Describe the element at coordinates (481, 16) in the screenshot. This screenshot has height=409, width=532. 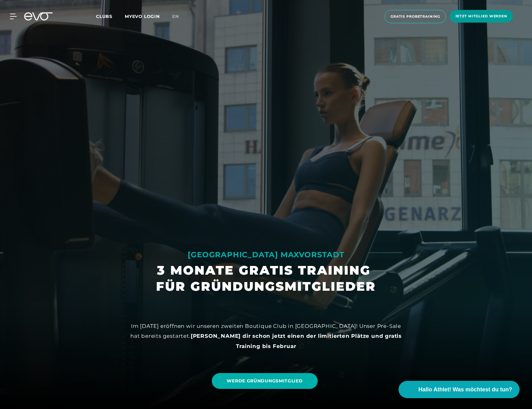
I see `span: Jetzt Mitglied werden` at that location.